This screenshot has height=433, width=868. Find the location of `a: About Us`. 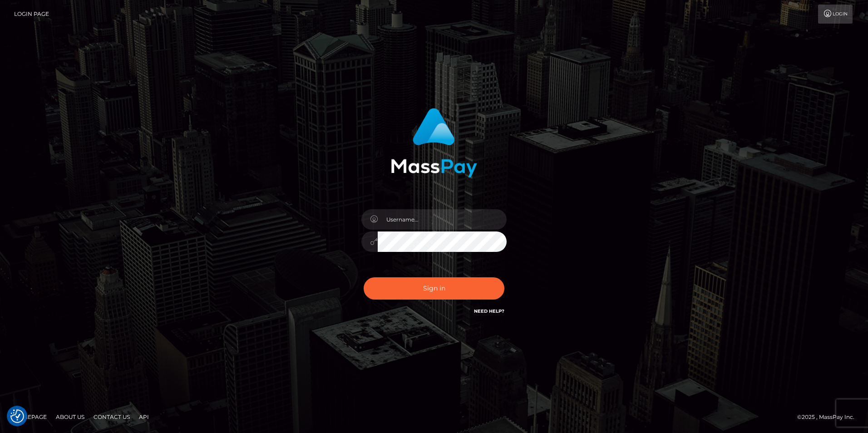

a: About Us is located at coordinates (70, 416).